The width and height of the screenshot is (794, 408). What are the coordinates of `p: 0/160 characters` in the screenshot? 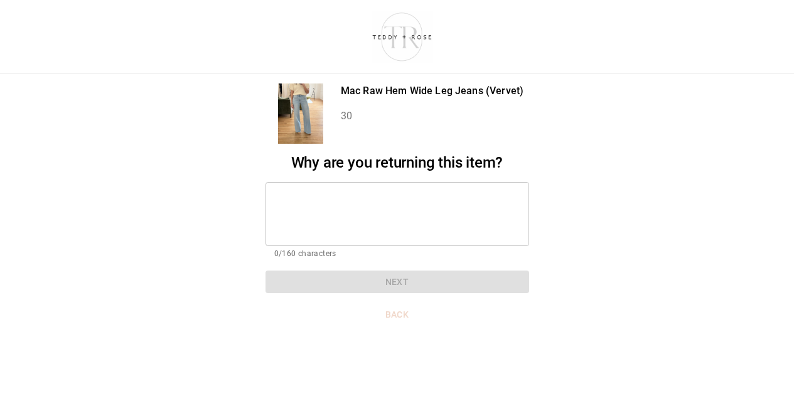 It's located at (397, 254).